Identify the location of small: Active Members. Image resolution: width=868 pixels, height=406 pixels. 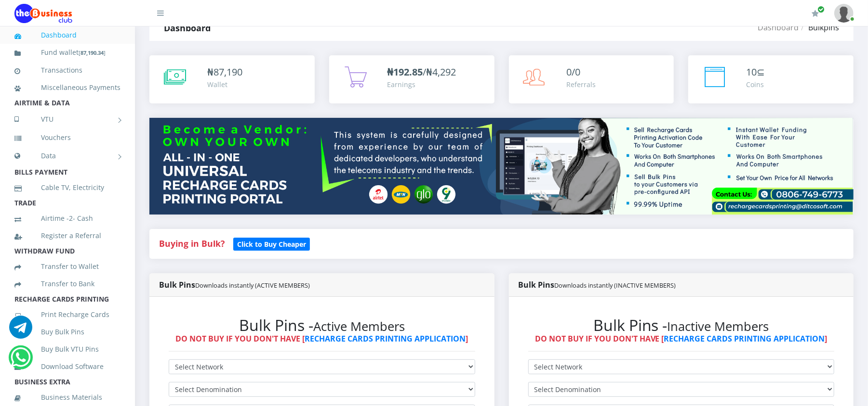
(359, 326).